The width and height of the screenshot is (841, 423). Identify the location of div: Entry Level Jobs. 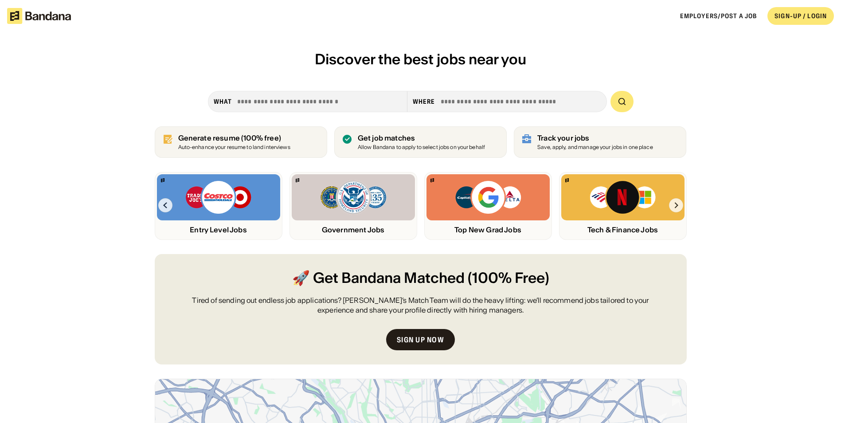
(219, 230).